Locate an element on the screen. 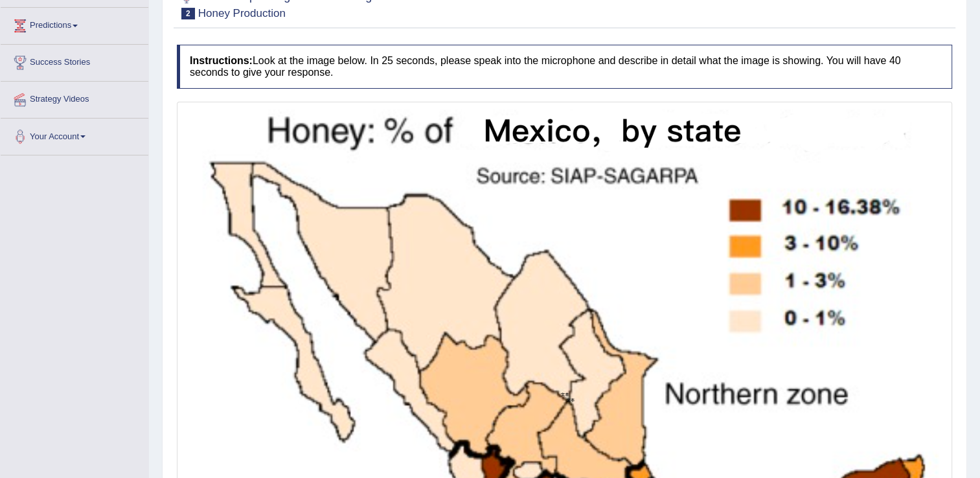 The height and width of the screenshot is (478, 980). a: Success Stories is located at coordinates (75, 61).